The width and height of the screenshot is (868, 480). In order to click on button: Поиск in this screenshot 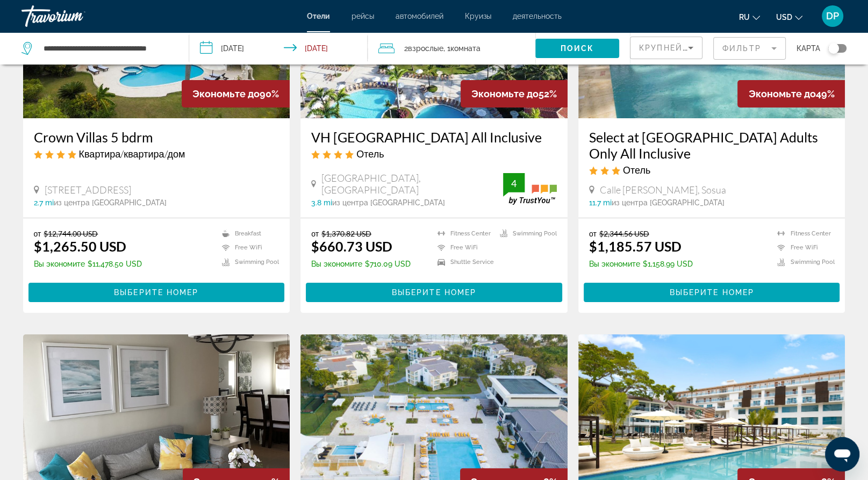, I will do `click(577, 48)`.